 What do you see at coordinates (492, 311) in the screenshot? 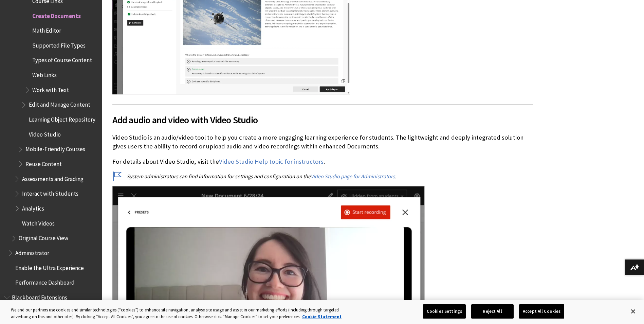
I see `button: Reject All` at bounding box center [492, 311].